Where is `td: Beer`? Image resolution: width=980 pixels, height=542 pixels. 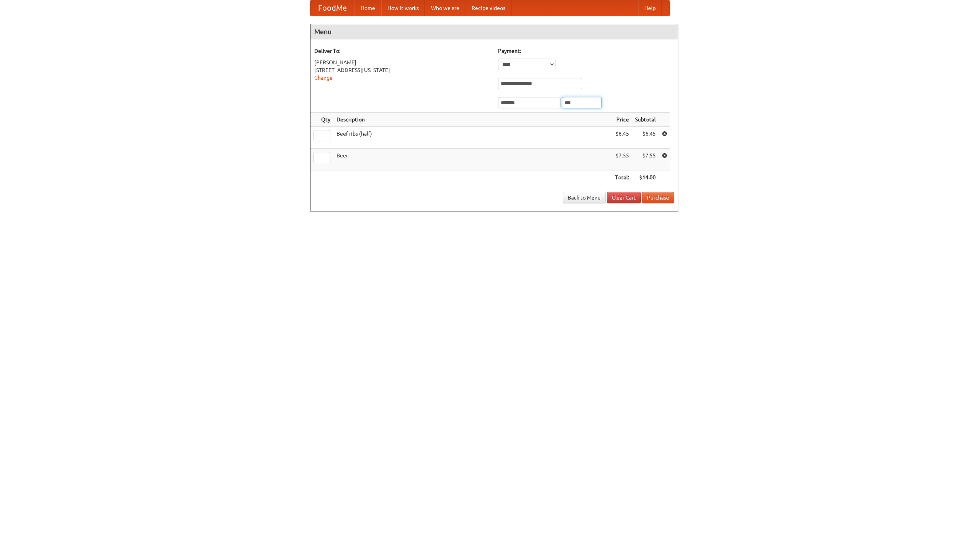
td: Beer is located at coordinates (473, 159).